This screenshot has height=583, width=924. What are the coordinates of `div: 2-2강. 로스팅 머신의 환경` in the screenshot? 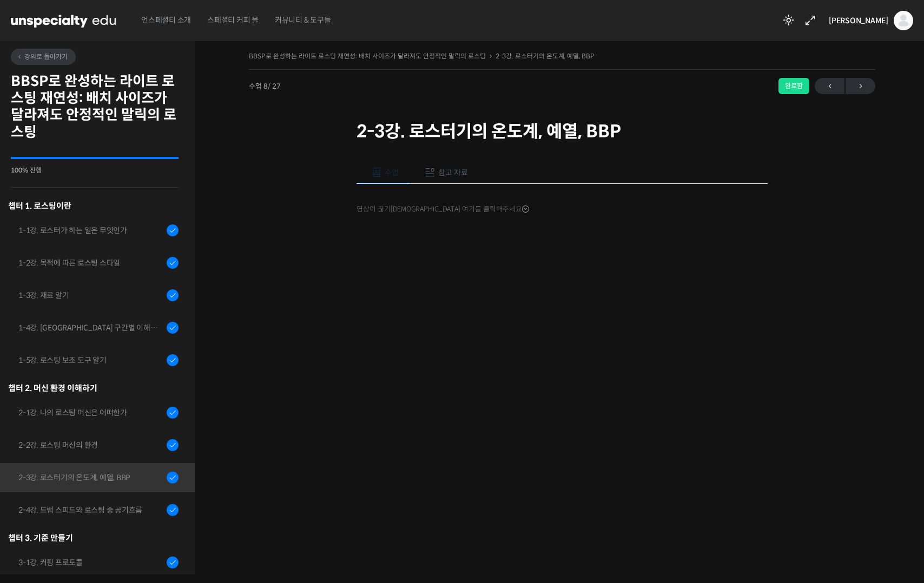 It's located at (91, 445).